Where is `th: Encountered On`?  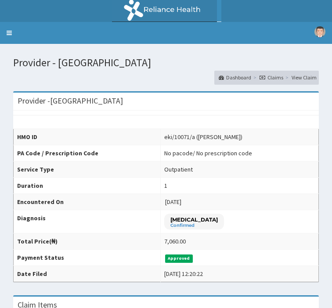 th: Encountered On is located at coordinates (87, 202).